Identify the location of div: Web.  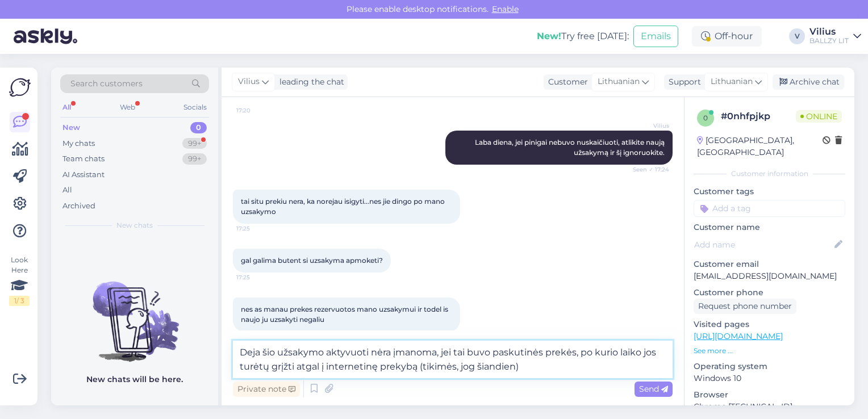
(127, 107).